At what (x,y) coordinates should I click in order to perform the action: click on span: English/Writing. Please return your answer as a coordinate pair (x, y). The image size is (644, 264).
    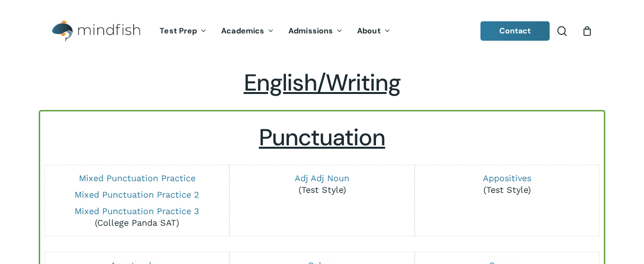
    Looking at the image, I should click on (322, 82).